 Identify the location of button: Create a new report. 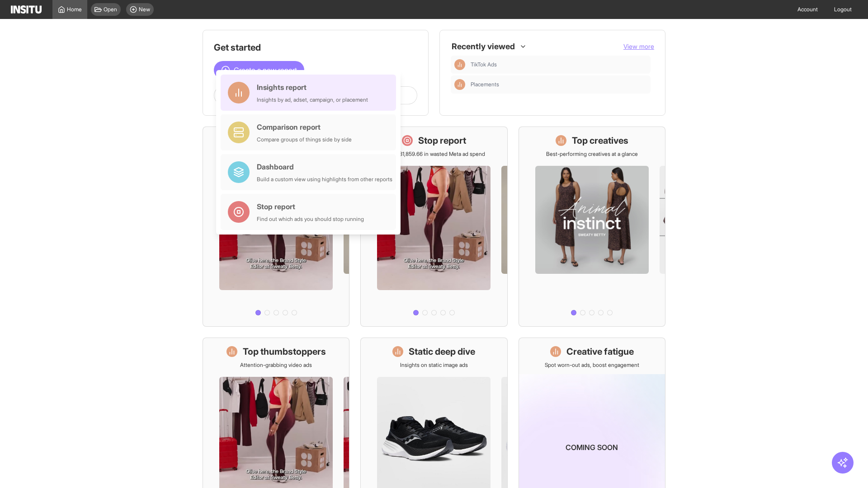
(259, 70).